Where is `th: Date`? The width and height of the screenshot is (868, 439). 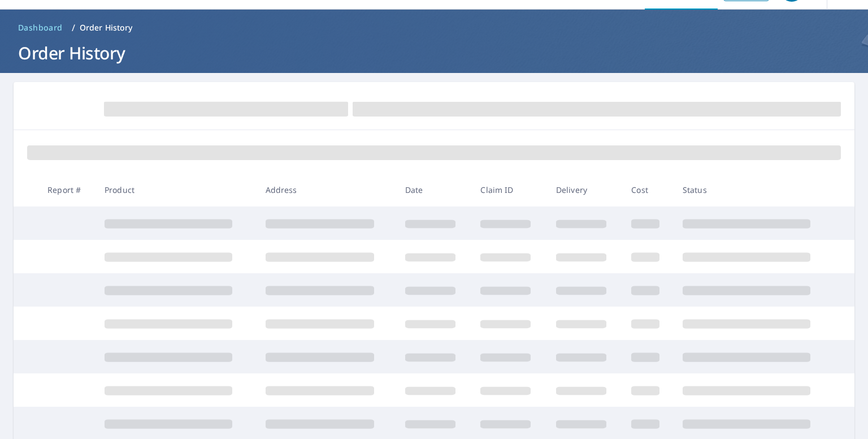
th: Date is located at coordinates (434, 190).